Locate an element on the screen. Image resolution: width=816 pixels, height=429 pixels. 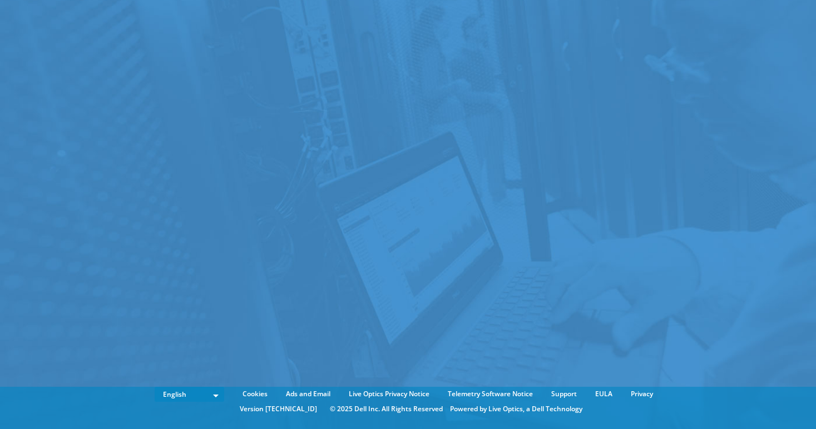
a: Privacy is located at coordinates (642, 394).